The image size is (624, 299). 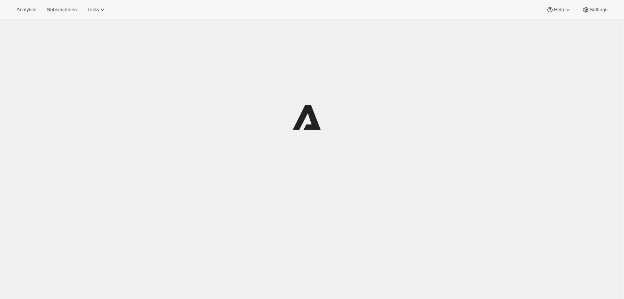 What do you see at coordinates (62, 10) in the screenshot?
I see `button: Subscriptions` at bounding box center [62, 10].